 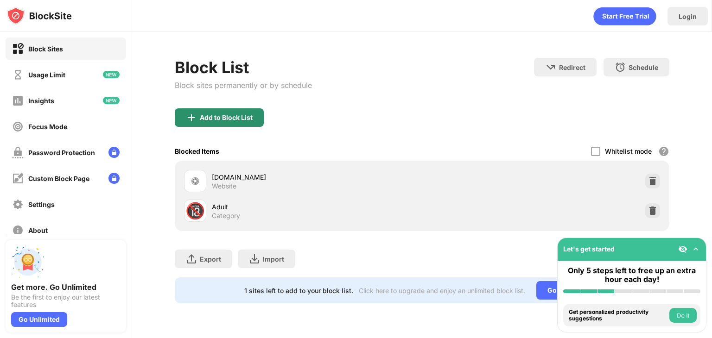 What do you see at coordinates (226, 216) in the screenshot?
I see `div: Category` at bounding box center [226, 216].